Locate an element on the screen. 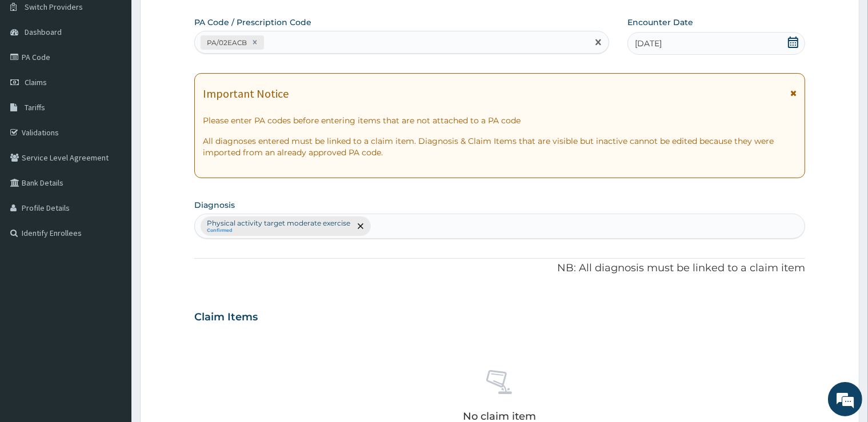  span: We're online! is located at coordinates (112, 192).